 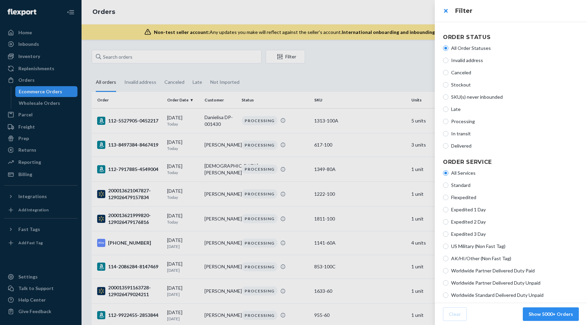 I want to click on span: Canceled, so click(x=515, y=73).